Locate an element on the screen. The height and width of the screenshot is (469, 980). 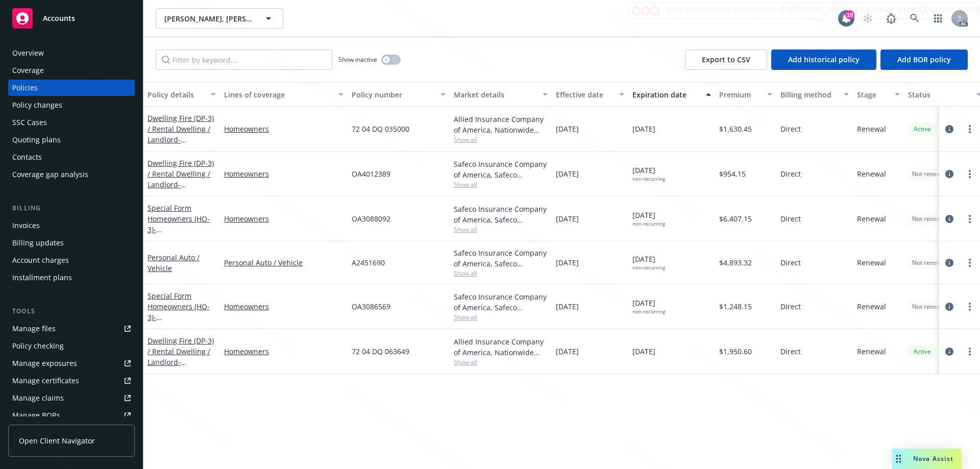
div: Drag to move is located at coordinates (898, 458).